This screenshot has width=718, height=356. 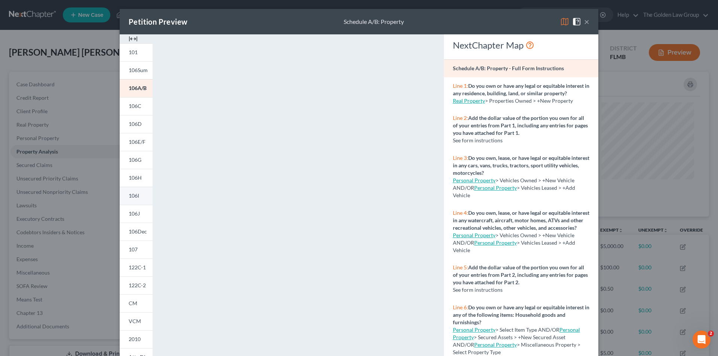 What do you see at coordinates (136, 232) in the screenshot?
I see `a: 106Dec` at bounding box center [136, 232].